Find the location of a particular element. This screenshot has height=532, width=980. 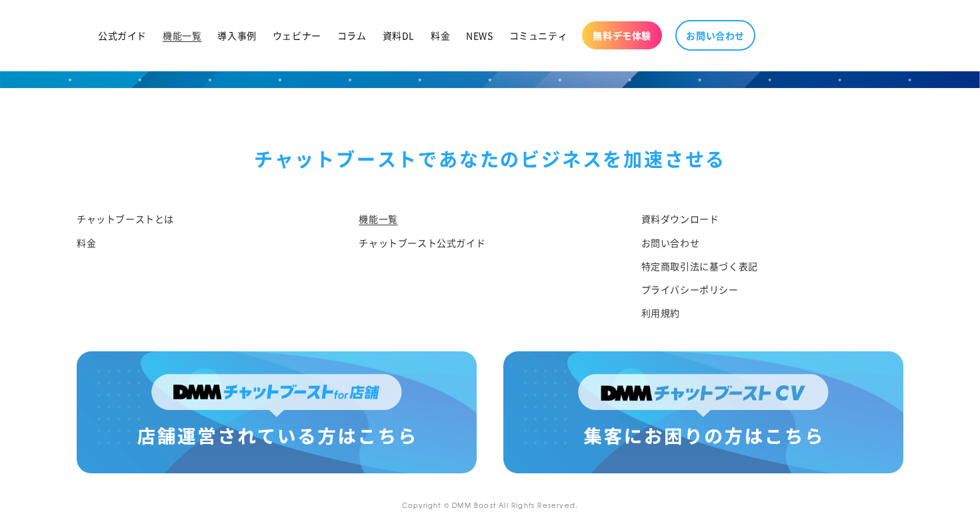

a: プライバシーポリシー is located at coordinates (690, 289).